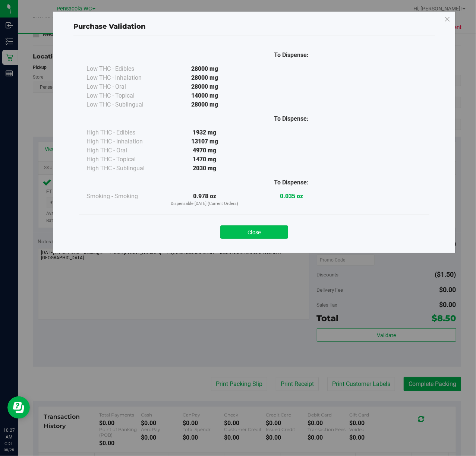 The width and height of the screenshot is (476, 456). What do you see at coordinates (204, 133) in the screenshot?
I see `div: 1932 mg` at bounding box center [204, 133].